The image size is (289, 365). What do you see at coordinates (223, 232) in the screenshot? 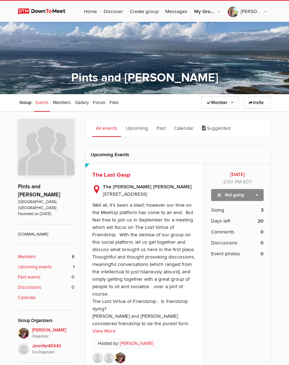
I see `span: Comments` at bounding box center [223, 232].